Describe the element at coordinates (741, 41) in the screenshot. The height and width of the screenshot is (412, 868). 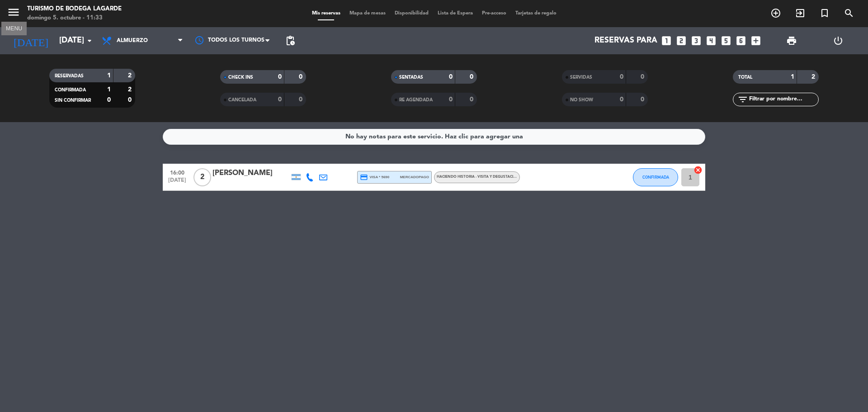
I see `i: looks_6` at that location.